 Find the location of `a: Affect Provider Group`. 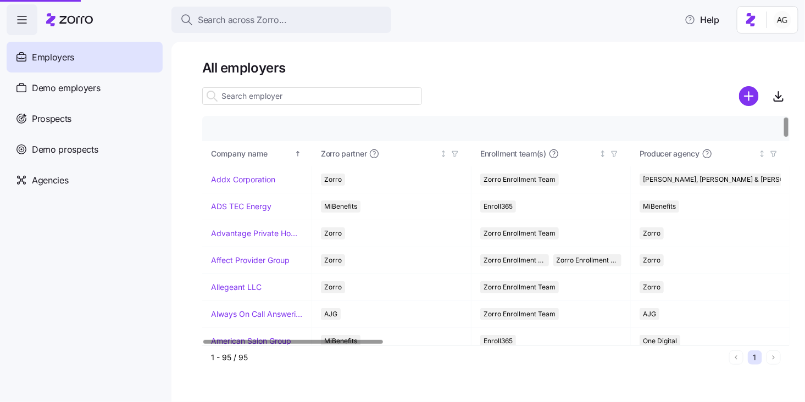

a: Affect Provider Group is located at coordinates (250, 260).